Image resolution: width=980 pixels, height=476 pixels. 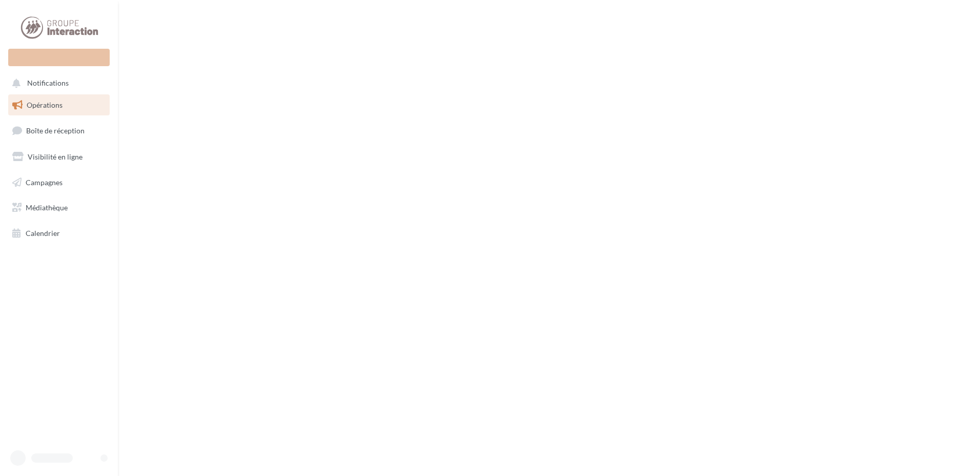 I want to click on span: Campagnes, so click(x=44, y=181).